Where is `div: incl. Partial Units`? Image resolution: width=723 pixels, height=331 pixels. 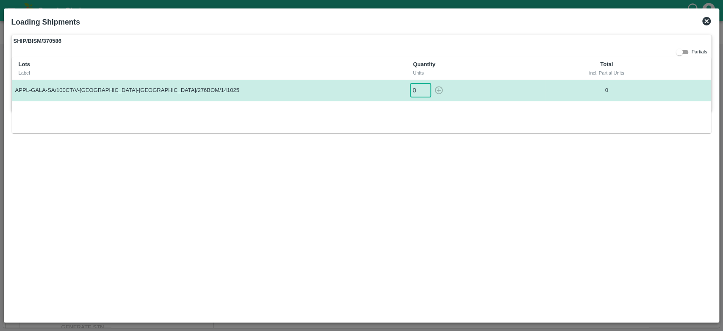
div: incl. Partial Units is located at coordinates (606, 73).